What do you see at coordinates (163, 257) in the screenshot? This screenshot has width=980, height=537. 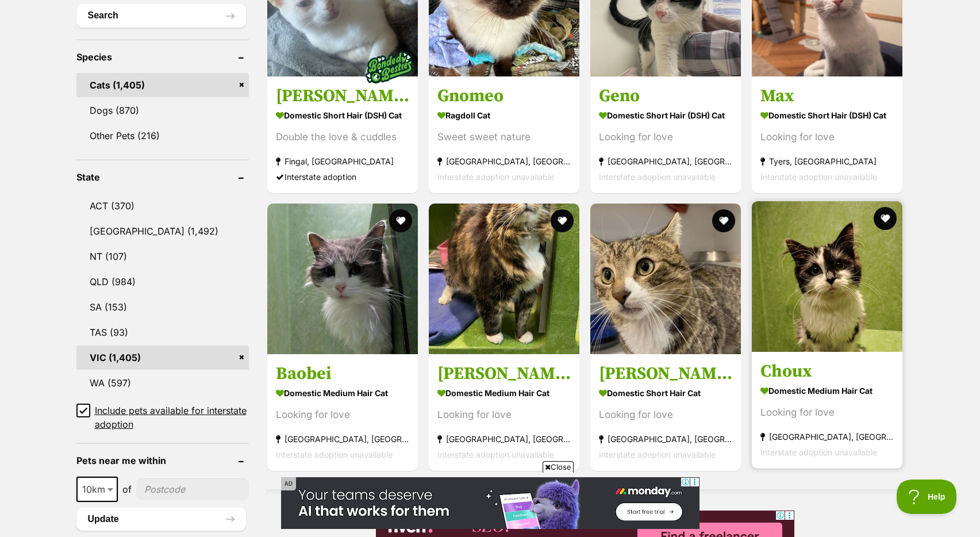 I see `a: NT (107)` at bounding box center [163, 257].